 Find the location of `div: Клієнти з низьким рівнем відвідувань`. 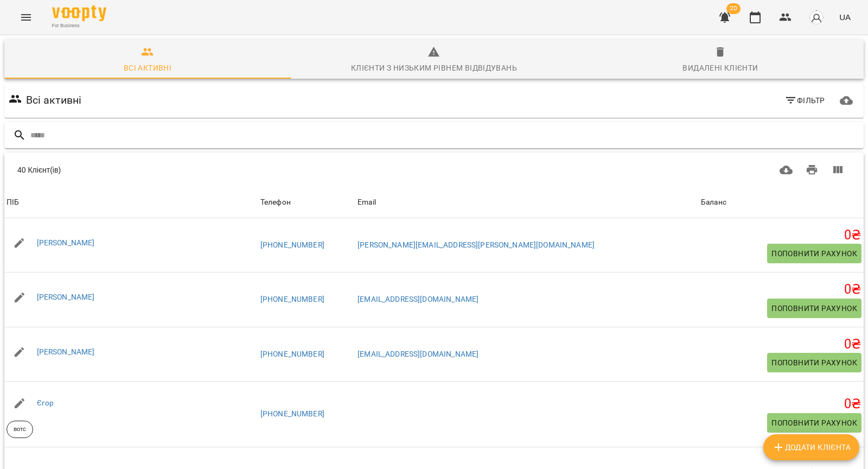

div: Клієнти з низьким рівнем відвідувань is located at coordinates (434, 68).